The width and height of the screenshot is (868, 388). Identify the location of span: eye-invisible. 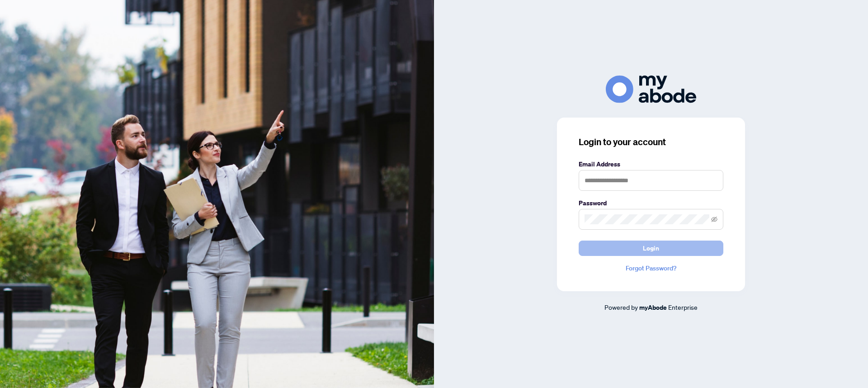
(714, 219).